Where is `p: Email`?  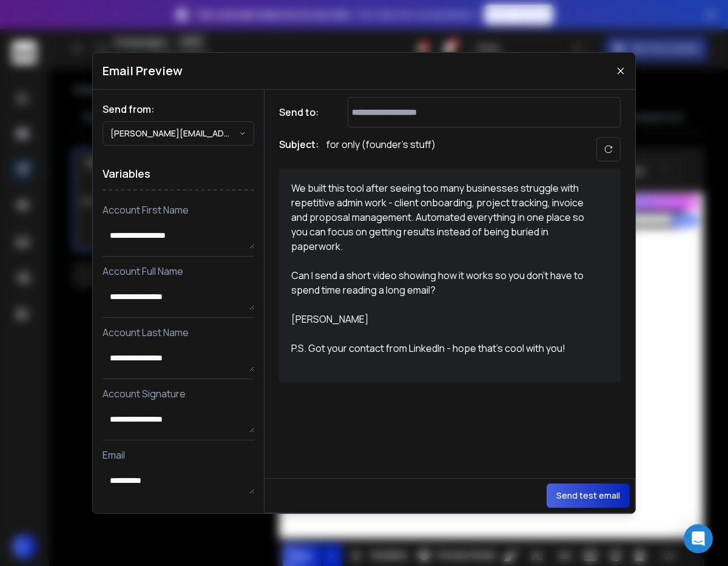
p: Email is located at coordinates (178, 455).